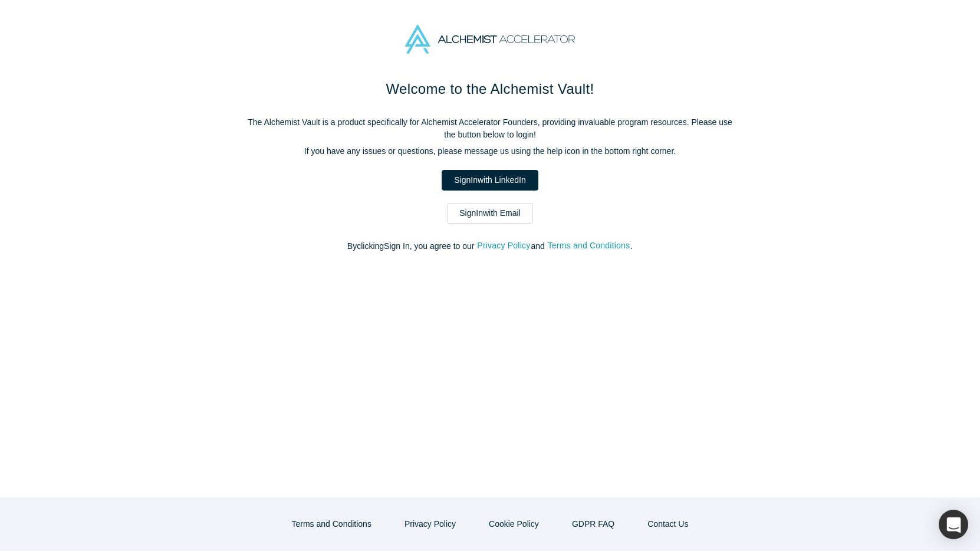  I want to click on a: SignInwith Email, so click(490, 213).